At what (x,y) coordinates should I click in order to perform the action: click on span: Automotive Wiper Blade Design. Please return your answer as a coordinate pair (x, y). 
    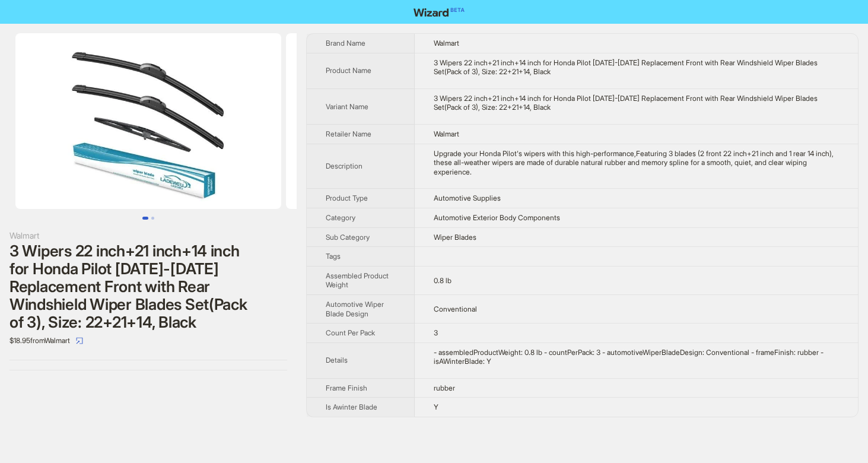
    Looking at the image, I should click on (355, 308).